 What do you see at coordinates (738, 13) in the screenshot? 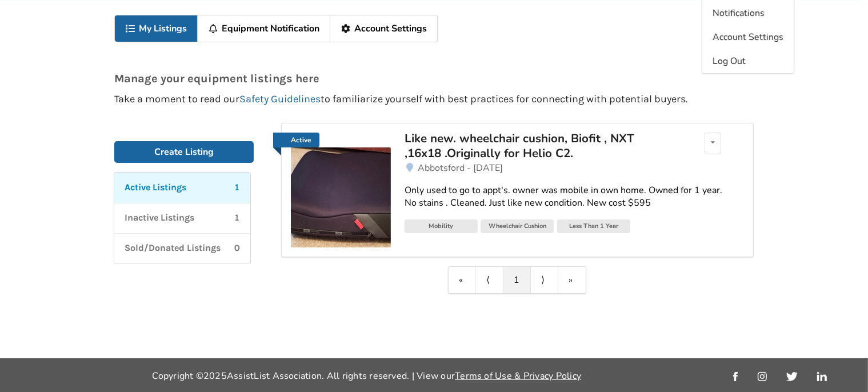
I see `span: Notifications` at bounding box center [738, 13].